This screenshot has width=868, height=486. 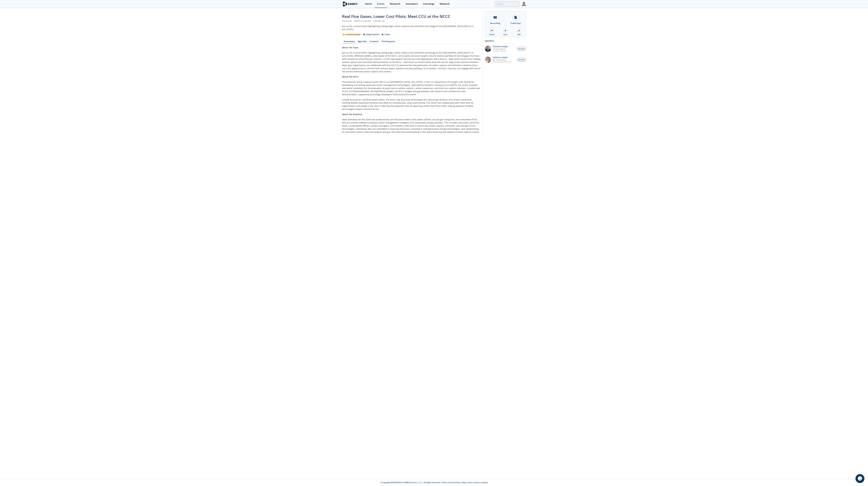 What do you see at coordinates (351, 77) in the screenshot?
I see `strong: About the NCCC` at bounding box center [351, 77].